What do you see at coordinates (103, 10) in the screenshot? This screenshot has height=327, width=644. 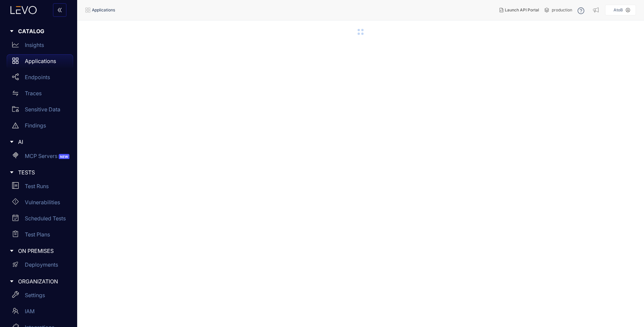 I see `span: Applications` at bounding box center [103, 10].